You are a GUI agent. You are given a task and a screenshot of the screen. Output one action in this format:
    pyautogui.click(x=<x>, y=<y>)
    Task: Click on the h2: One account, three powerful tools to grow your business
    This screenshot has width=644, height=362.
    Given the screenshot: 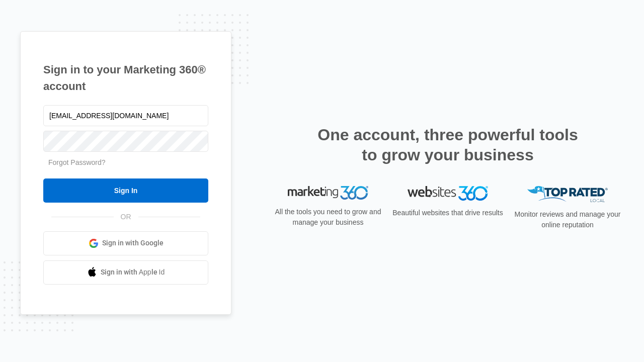 What is the action you would take?
    pyautogui.click(x=447, y=145)
    